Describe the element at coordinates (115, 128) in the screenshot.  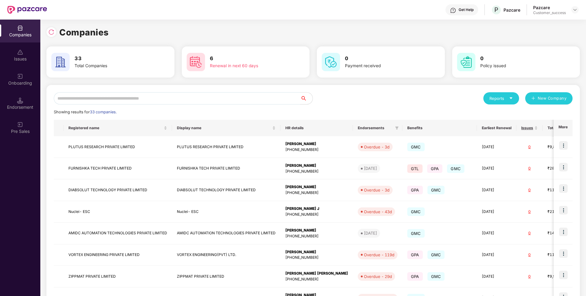
I see `span: Registered name` at that location.